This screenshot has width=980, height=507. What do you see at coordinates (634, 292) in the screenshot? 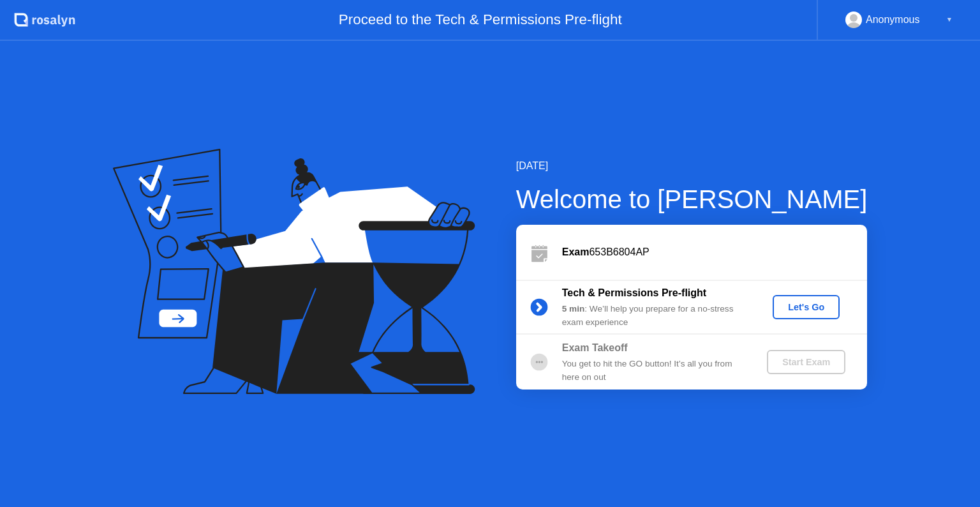
I see `b: Tech & Permissions Pre-flight` at bounding box center [634, 292].